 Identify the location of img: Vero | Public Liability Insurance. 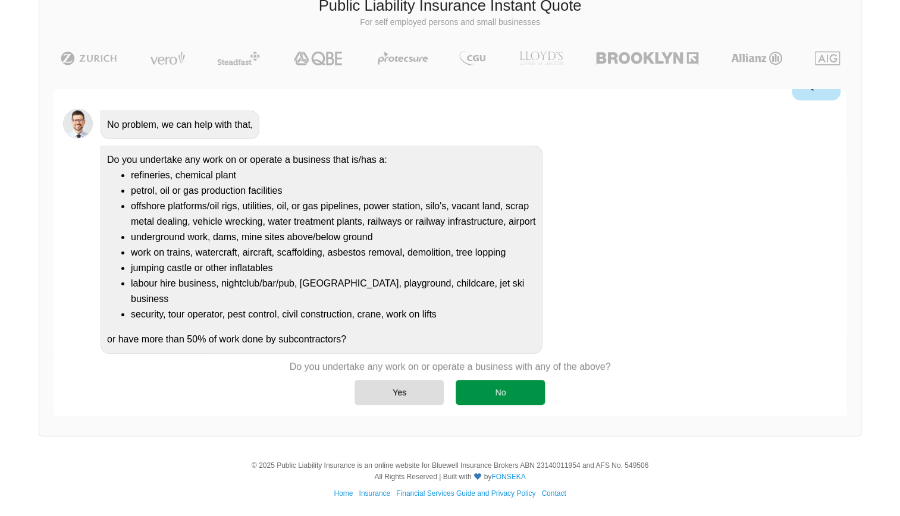
(167, 58).